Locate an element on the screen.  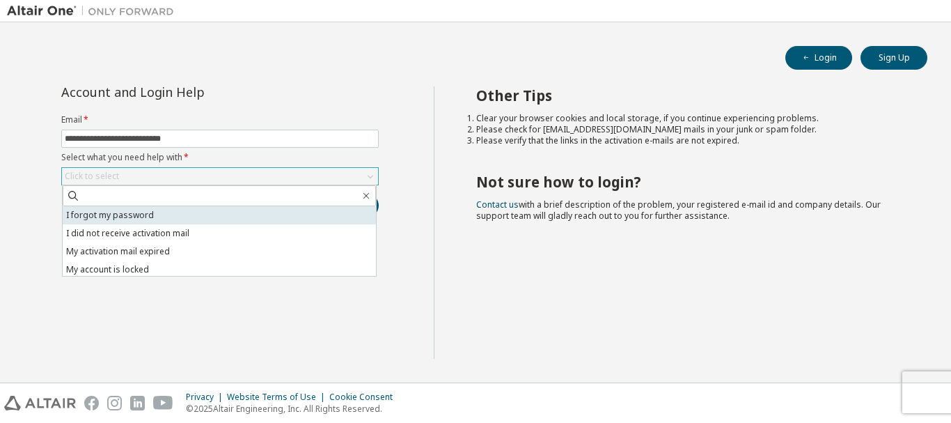
div: Website Terms of Use is located at coordinates (278, 397).